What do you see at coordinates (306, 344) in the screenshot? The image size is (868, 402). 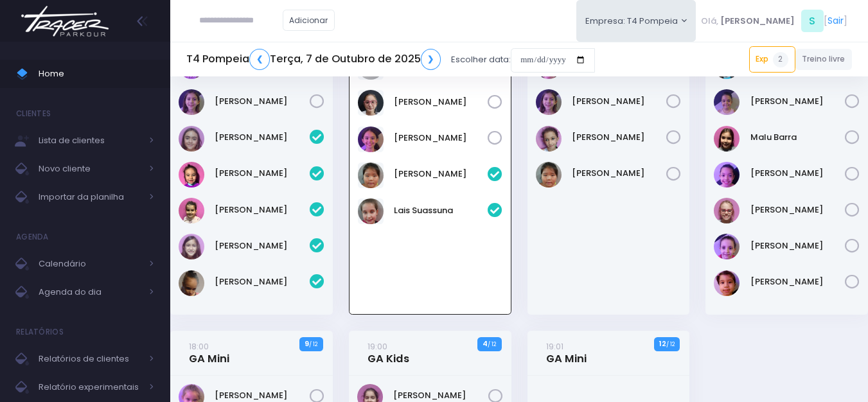 I see `strong: 9` at bounding box center [306, 344].